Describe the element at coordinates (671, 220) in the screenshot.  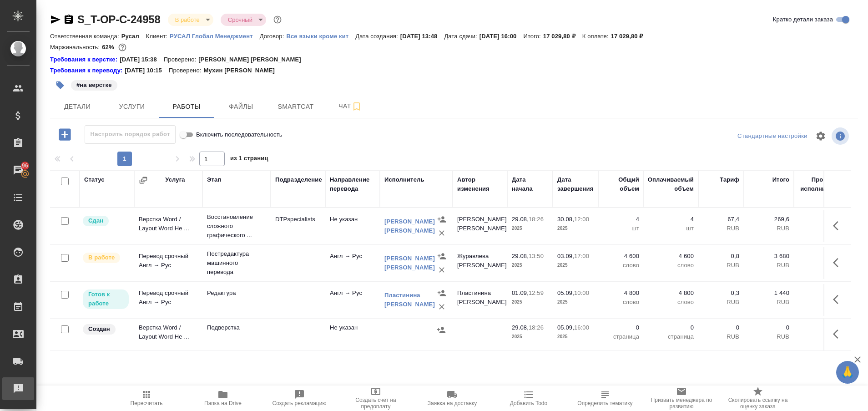
I see `p: 4` at that location.